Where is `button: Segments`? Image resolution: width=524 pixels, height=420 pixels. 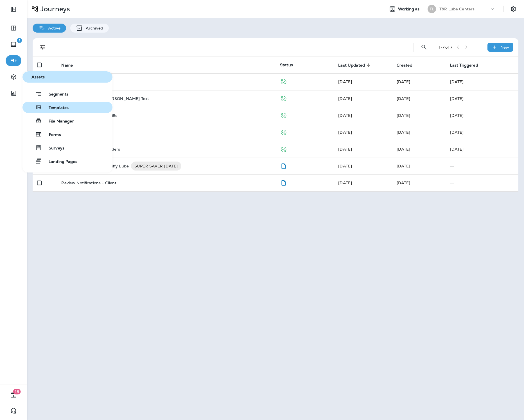 button: Segments is located at coordinates (67, 94).